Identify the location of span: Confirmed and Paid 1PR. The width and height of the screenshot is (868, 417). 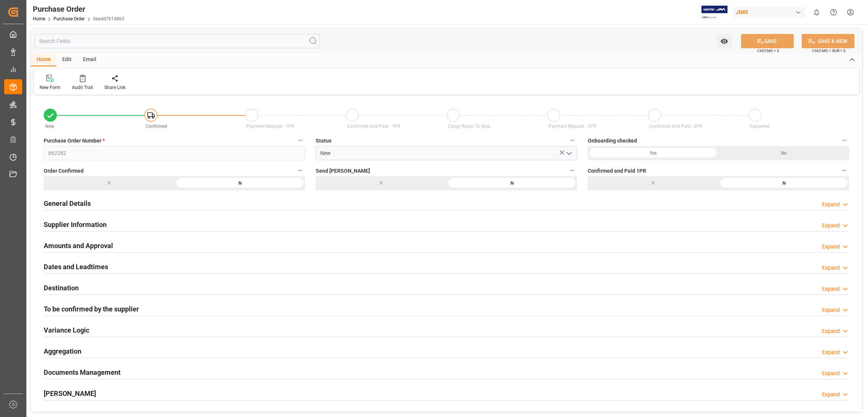
(617, 171).